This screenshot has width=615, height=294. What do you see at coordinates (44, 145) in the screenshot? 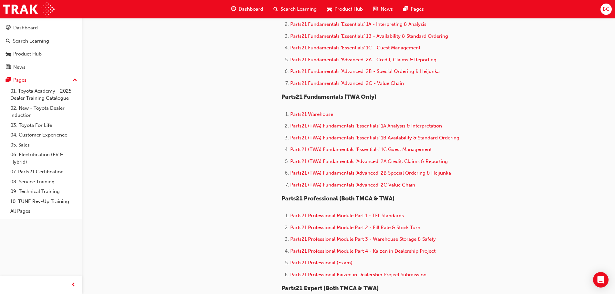
I see `a: 05. Sales` at bounding box center [44, 145].